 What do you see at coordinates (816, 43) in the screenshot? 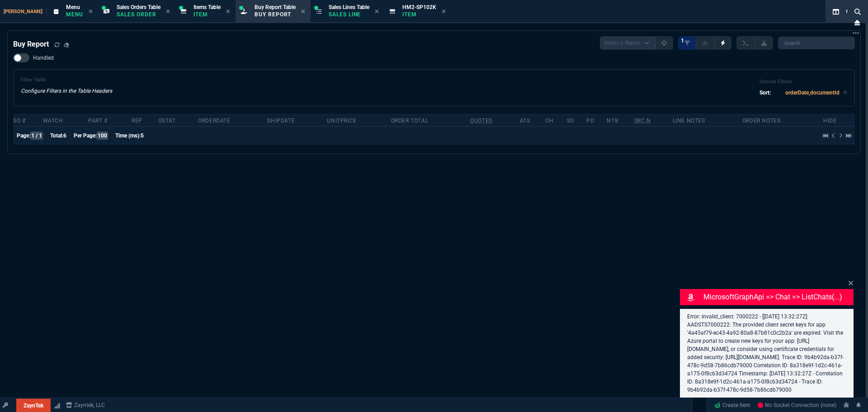
I see `input: Search` at bounding box center [816, 43].